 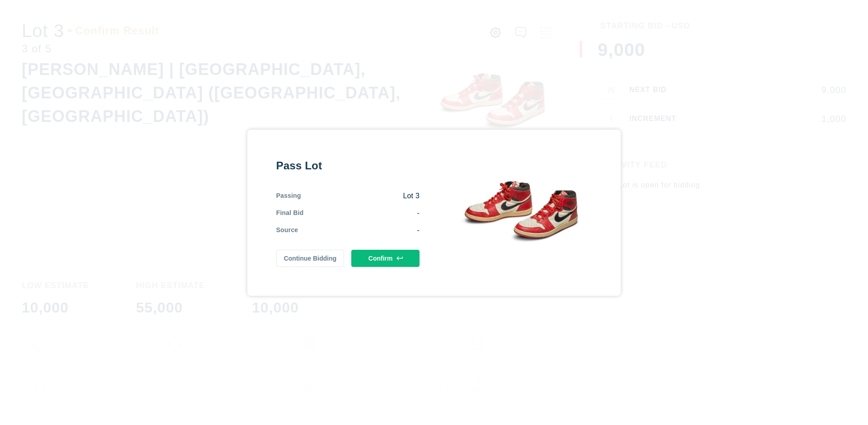 What do you see at coordinates (287, 230) in the screenshot?
I see `div: Source` at bounding box center [287, 230].